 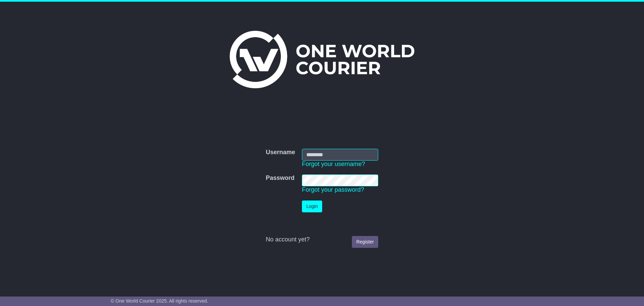 What do you see at coordinates (280, 178) in the screenshot?
I see `label: Password` at bounding box center [280, 178].